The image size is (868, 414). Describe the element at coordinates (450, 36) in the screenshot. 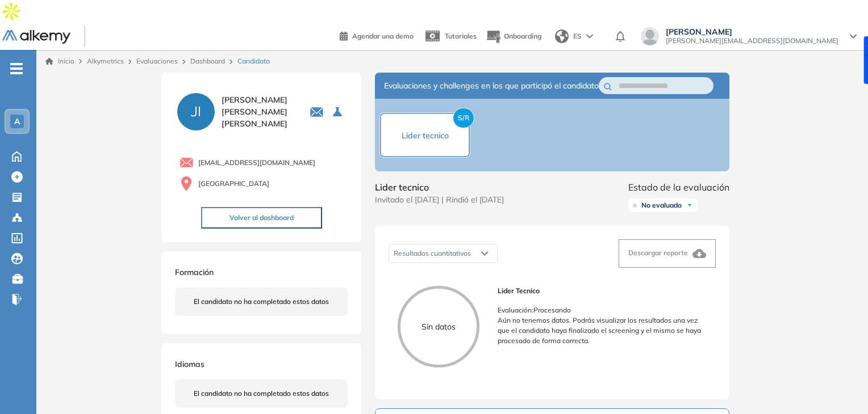

I see `a: Tutoriales` at that location.